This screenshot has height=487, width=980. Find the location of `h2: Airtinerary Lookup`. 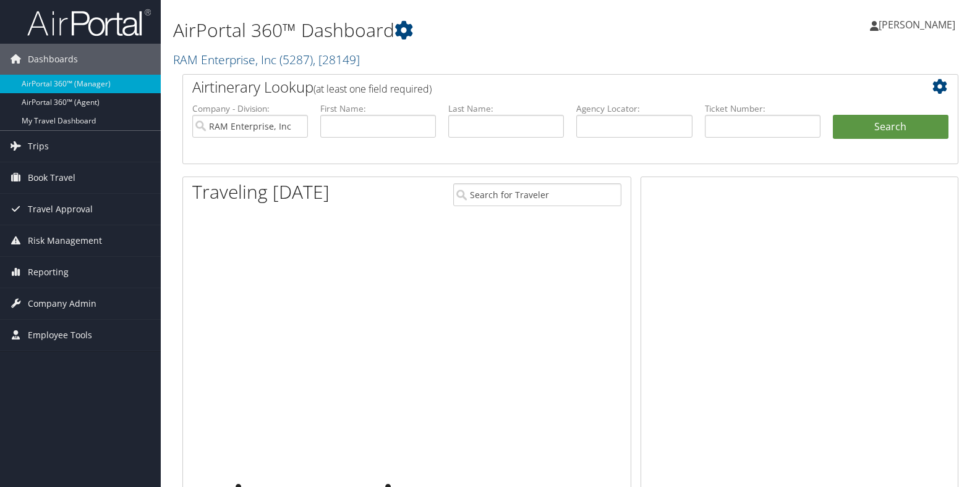

h2: Airtinerary Lookup is located at coordinates (538, 87).